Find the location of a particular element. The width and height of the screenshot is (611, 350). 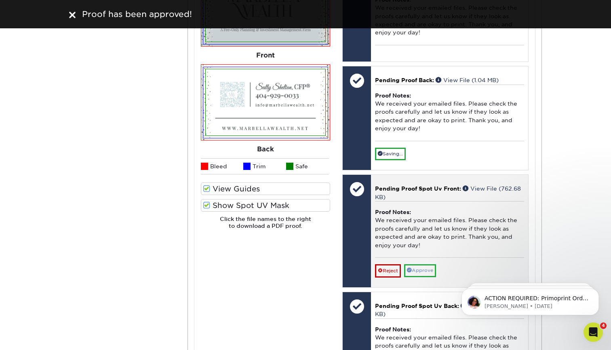

div: Back is located at coordinates (266, 149).